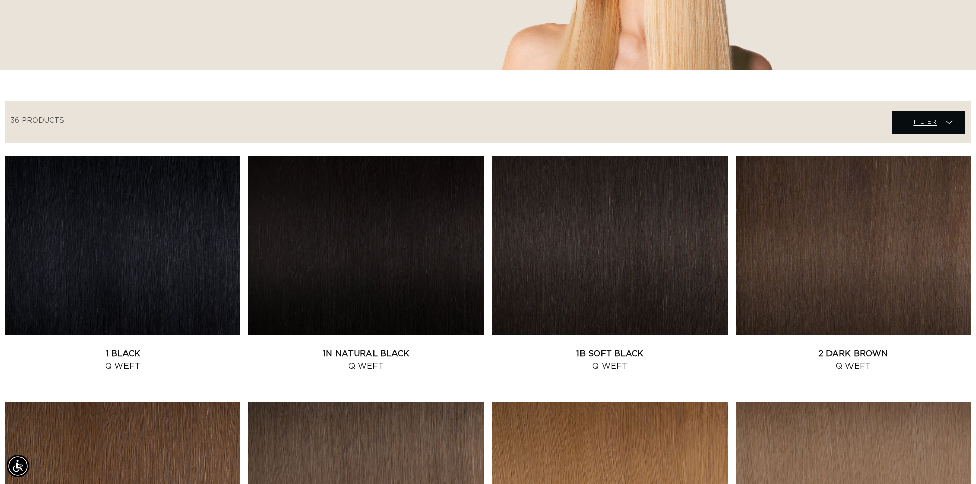  I want to click on span: Filter, so click(925, 122).